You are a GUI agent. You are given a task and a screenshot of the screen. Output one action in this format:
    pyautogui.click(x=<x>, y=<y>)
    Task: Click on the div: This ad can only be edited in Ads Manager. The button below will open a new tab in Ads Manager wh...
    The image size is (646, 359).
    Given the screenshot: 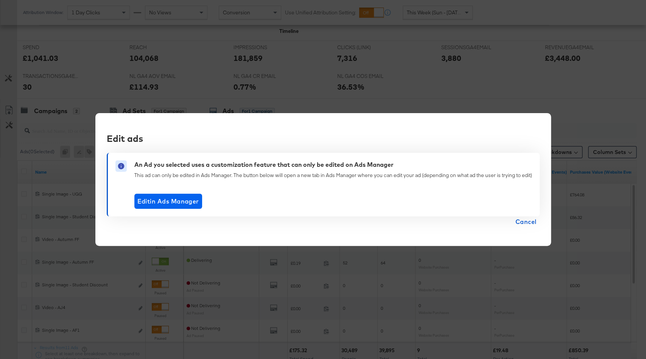 What is the action you would take?
    pyautogui.click(x=333, y=175)
    